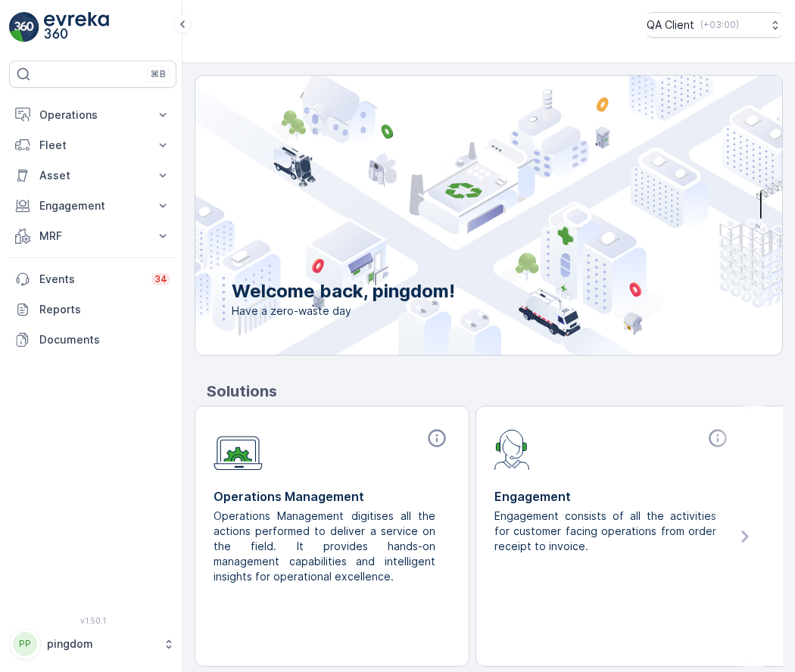 This screenshot has width=795, height=672. Describe the element at coordinates (77, 27) in the screenshot. I see `img: logo_light-DOdMpM7g.png` at that location.